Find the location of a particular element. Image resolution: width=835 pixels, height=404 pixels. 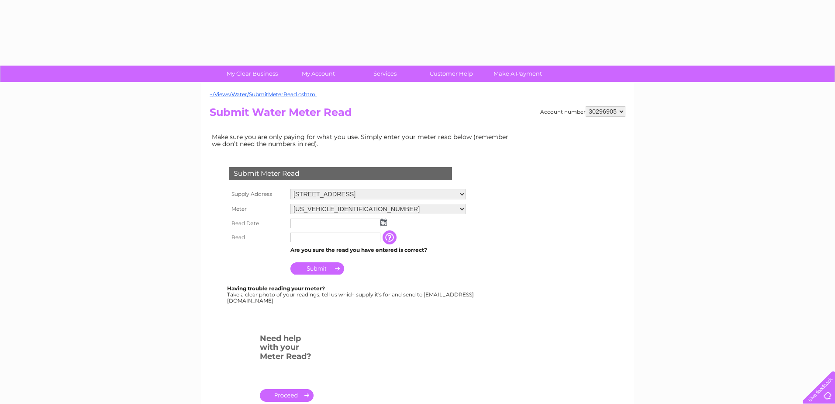

div: Account number is located at coordinates (583, 111).